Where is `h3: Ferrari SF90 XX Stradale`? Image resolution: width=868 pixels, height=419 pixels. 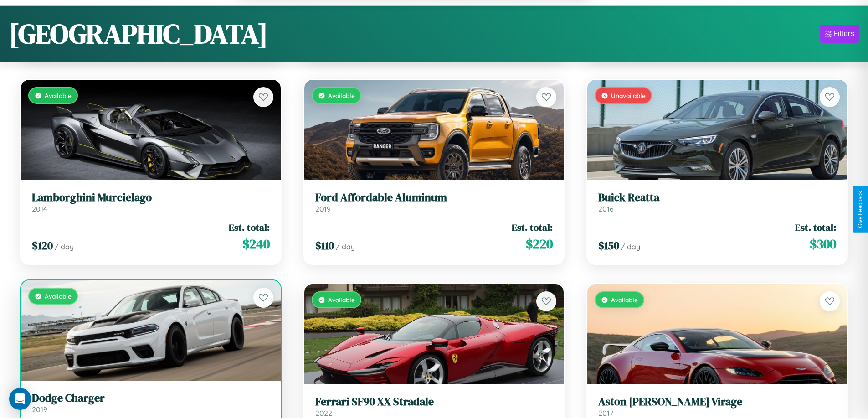 h3: Ferrari SF90 XX Stradale is located at coordinates (434, 401).